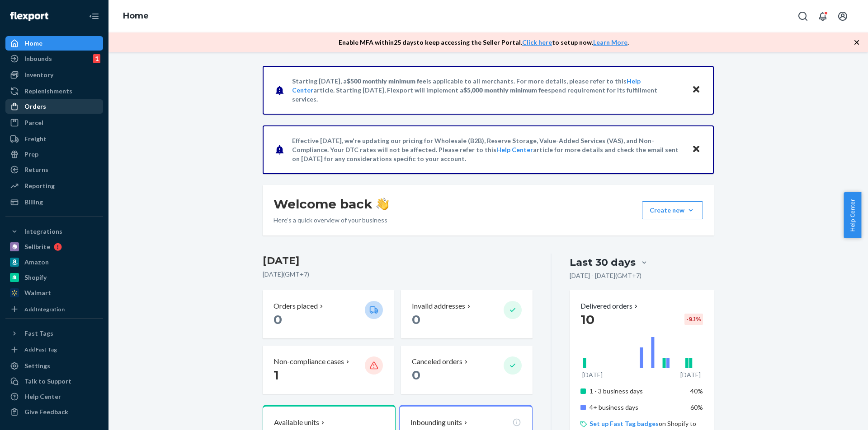 The height and width of the screenshot is (430, 868). I want to click on div: Returns, so click(36, 170).